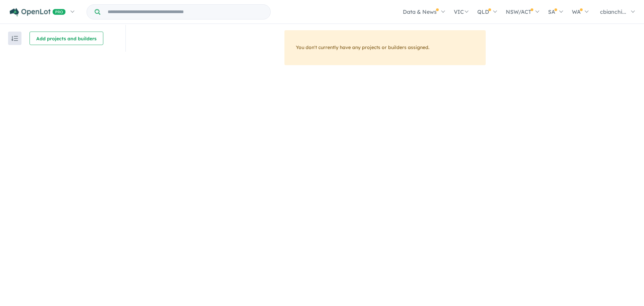 The height and width of the screenshot is (306, 644). I want to click on button: Add projects and builders, so click(67, 39).